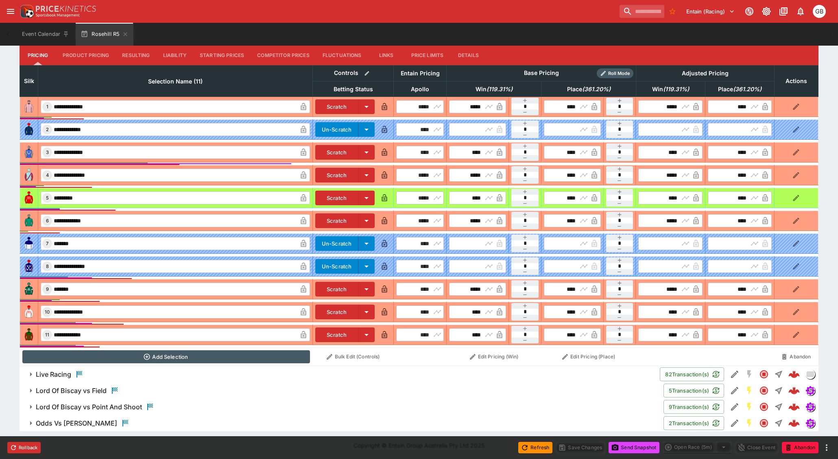  I want to click on button: Notifications, so click(801, 11).